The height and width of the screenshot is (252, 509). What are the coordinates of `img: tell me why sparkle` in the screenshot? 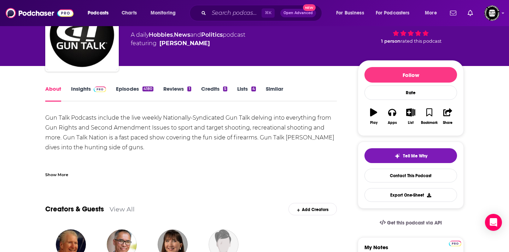 It's located at (397, 156).